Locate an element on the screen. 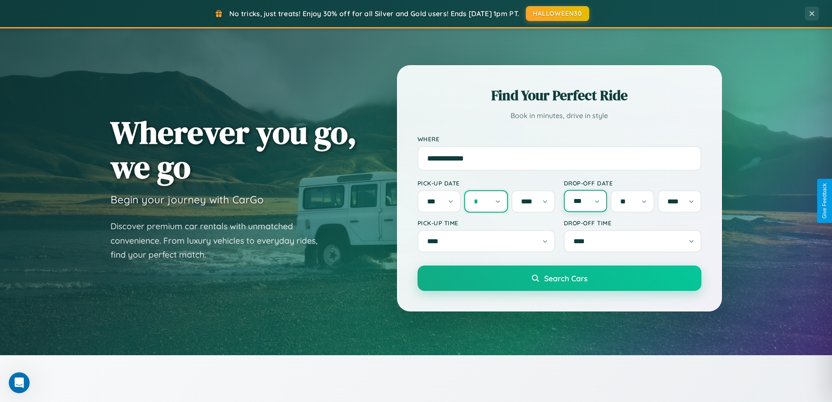 This screenshot has width=832, height=402. button: Search Cars is located at coordinates (560, 278).